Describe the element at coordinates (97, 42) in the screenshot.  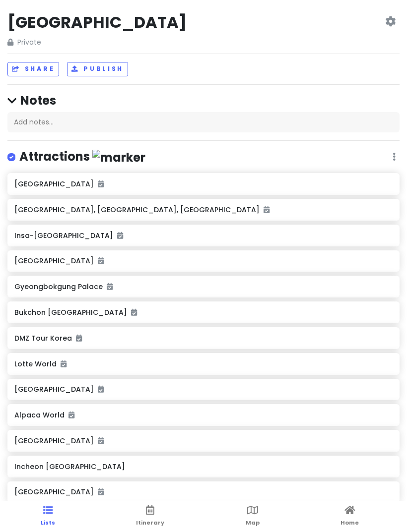
I see `span: Private` at that location.